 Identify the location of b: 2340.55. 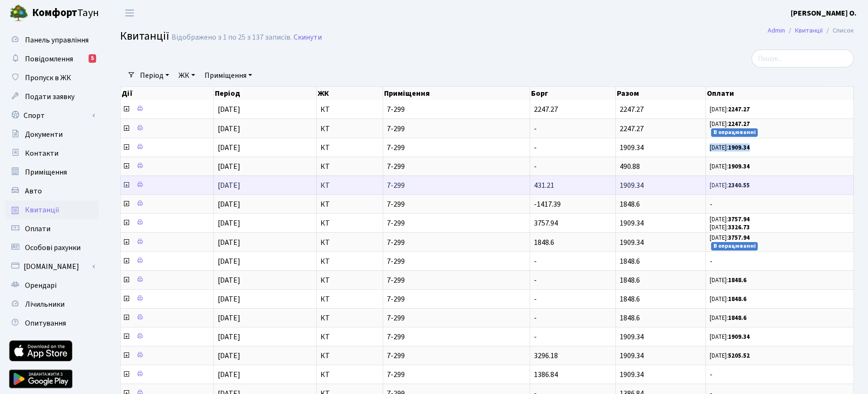
(739, 185).